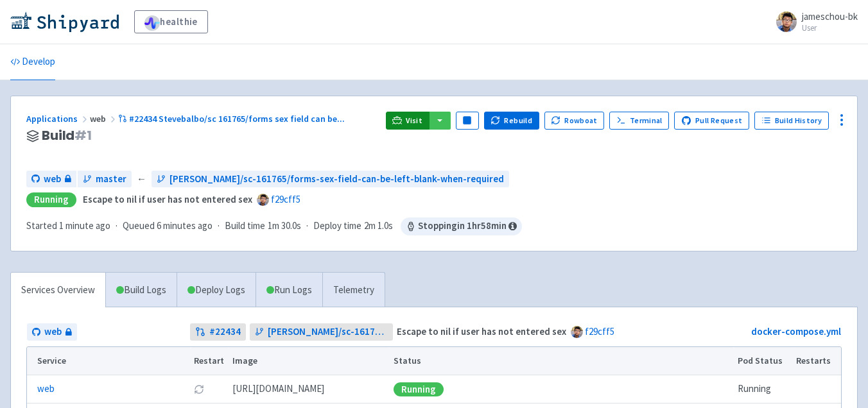 Image resolution: width=868 pixels, height=408 pixels. I want to click on time: 6 minutes ago, so click(184, 225).